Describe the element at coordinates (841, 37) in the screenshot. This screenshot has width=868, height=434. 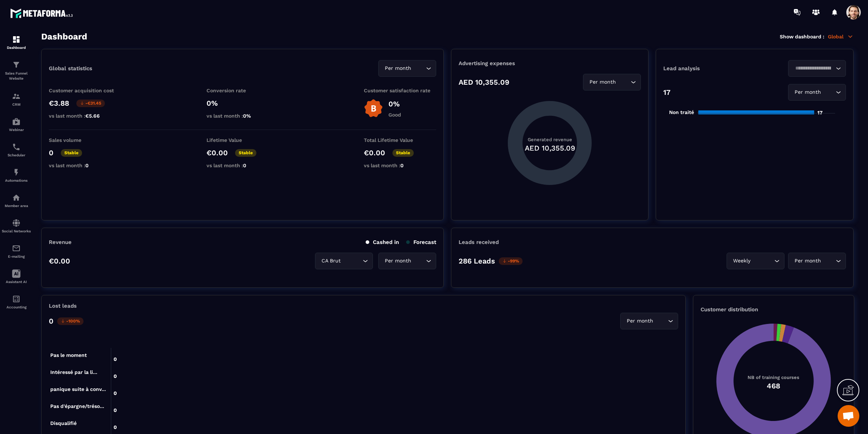
I see `p: Global` at that location.